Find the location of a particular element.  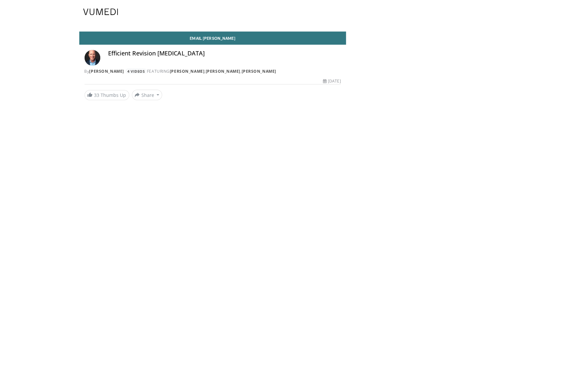

a: 33 Thumbs Up is located at coordinates (106, 94).